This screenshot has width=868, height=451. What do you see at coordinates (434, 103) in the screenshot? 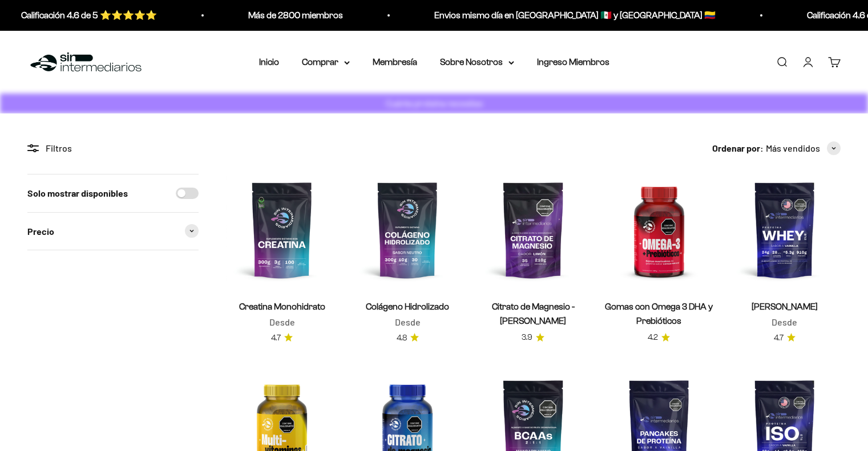
I see `p: Cuánta proteína necesitas` at bounding box center [434, 103].